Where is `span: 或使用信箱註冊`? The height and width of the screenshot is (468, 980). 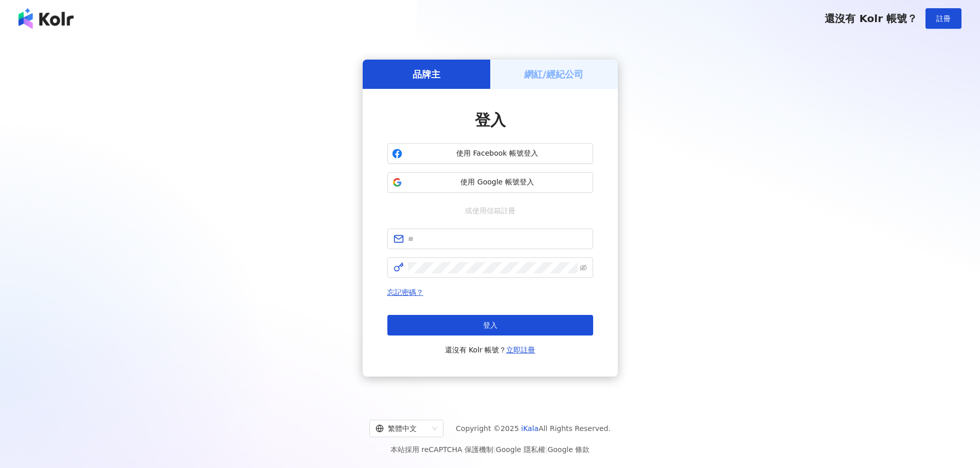 span: 或使用信箱註冊 is located at coordinates (490, 211).